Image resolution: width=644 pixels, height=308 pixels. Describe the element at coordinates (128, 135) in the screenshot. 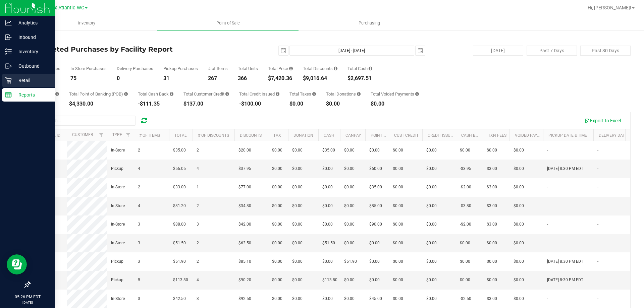

I see `a: Filter` at that location.